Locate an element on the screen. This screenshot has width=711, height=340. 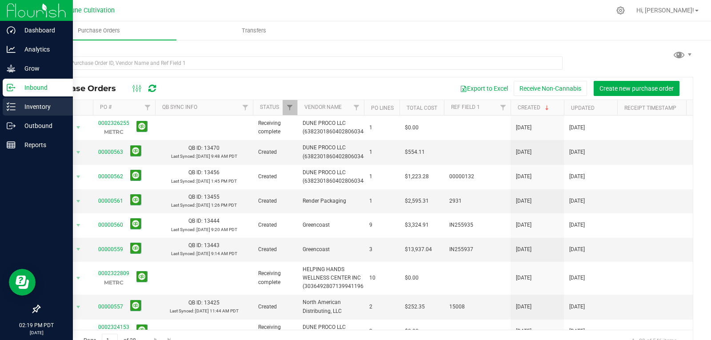
span: $13,937.04 is located at coordinates (418, 249).